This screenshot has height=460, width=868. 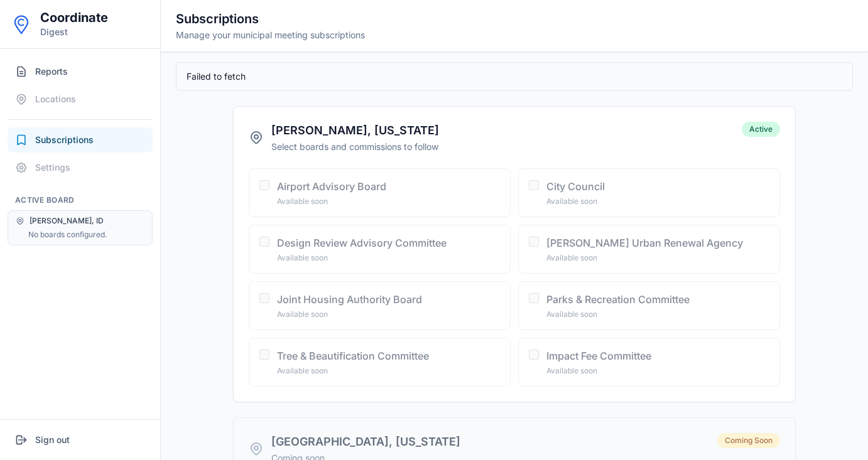 I want to click on h1: Coordinate, so click(x=74, y=18).